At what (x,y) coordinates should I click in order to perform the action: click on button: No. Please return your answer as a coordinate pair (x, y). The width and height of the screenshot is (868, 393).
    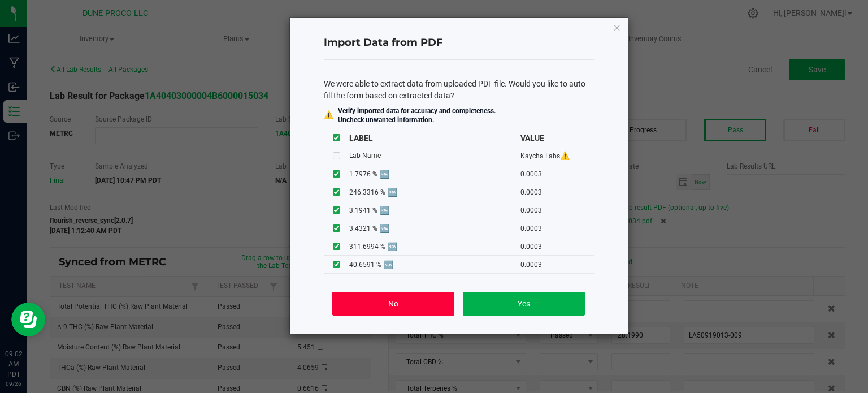
    Looking at the image, I should click on (393, 303).